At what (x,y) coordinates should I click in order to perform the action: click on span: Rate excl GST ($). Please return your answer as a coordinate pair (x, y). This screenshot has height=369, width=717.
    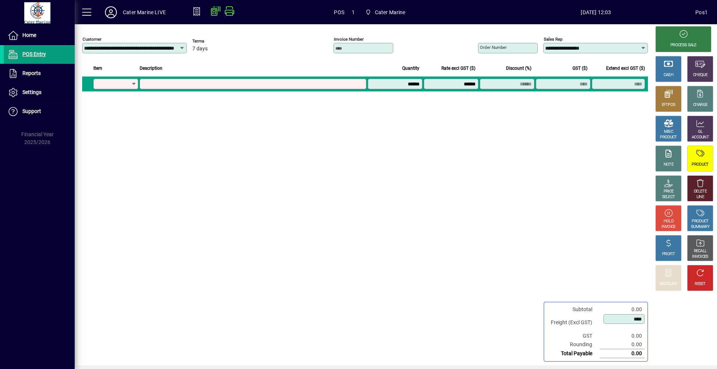
    Looking at the image, I should click on (458, 68).